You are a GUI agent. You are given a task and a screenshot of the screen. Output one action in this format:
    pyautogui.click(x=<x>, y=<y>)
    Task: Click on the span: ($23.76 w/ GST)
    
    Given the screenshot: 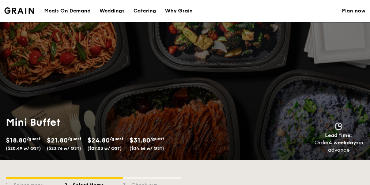 What is the action you would take?
    pyautogui.click(x=64, y=148)
    